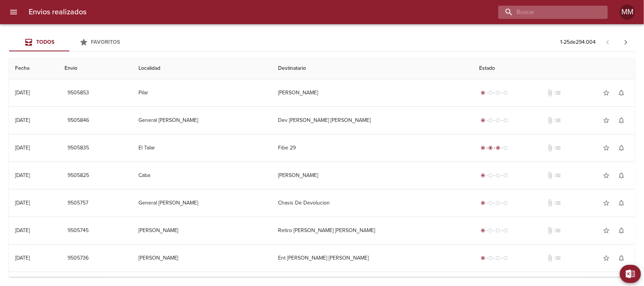 This screenshot has width=644, height=286. What do you see at coordinates (78, 92) in the screenshot?
I see `span: 9505853` at bounding box center [78, 92].